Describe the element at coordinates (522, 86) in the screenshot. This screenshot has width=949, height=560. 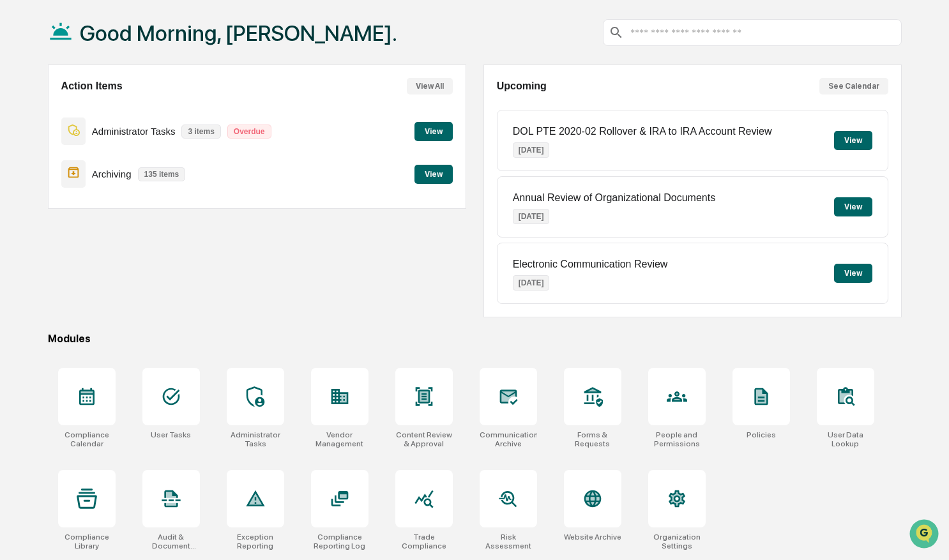
I see `h2: Upcoming` at that location.